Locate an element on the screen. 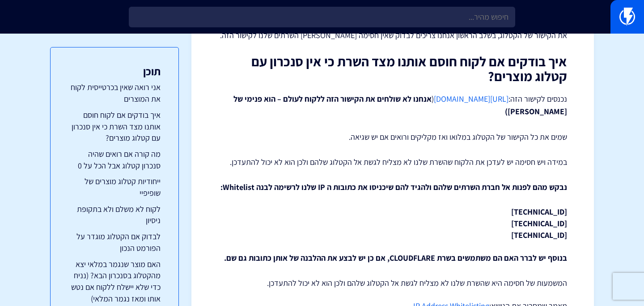  p: נכנסים לקישור הזה: ( is located at coordinates (393, 105).